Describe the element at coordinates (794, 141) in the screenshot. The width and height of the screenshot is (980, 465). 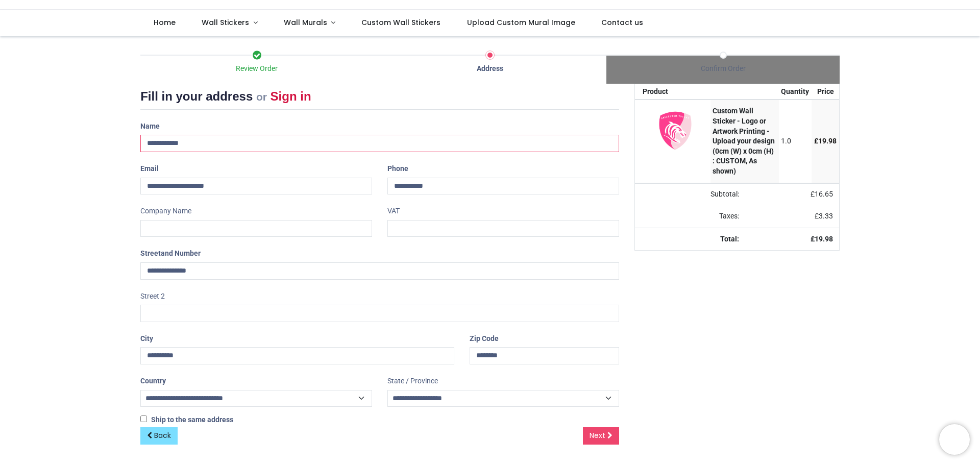
I see `div: 1.0` at that location.